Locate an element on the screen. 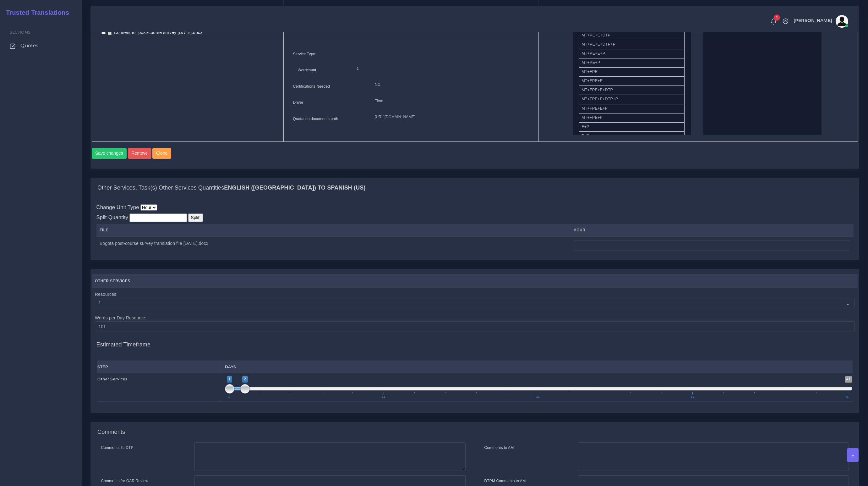 This screenshot has width=868, height=486. button: Remove is located at coordinates (140, 153).